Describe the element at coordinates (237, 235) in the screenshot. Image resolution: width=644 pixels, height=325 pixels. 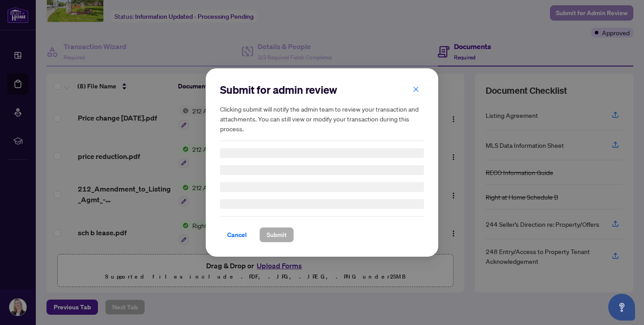
I see `span: Cancel` at that location.